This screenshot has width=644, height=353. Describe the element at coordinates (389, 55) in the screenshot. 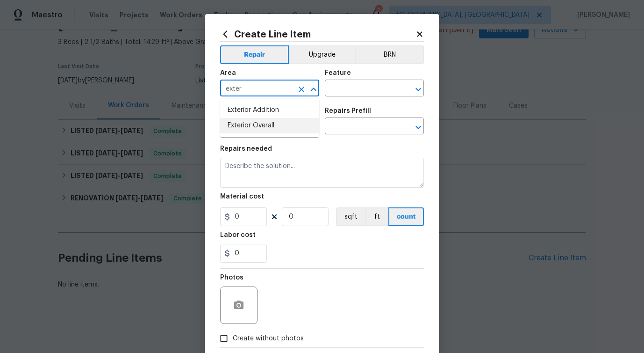

I see `button: BRN` at that location.